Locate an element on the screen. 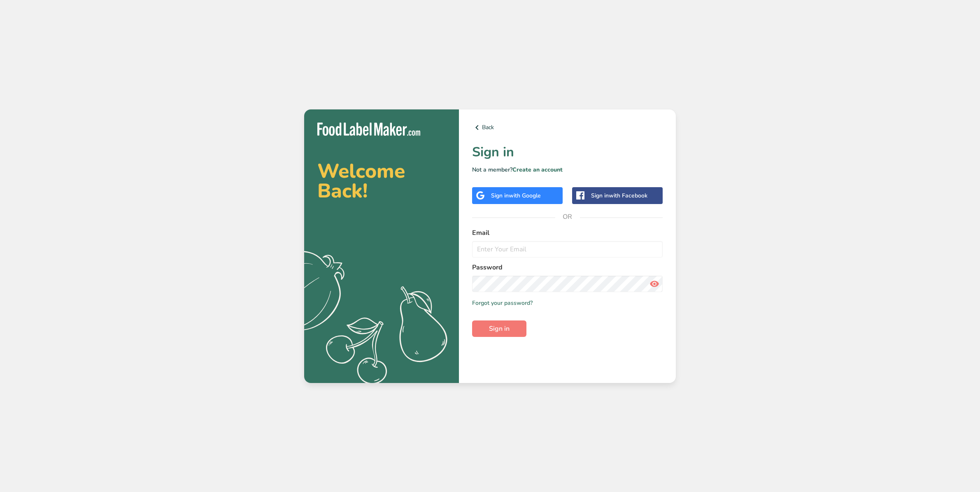 This screenshot has height=492, width=980. button: Sign in is located at coordinates (499, 329).